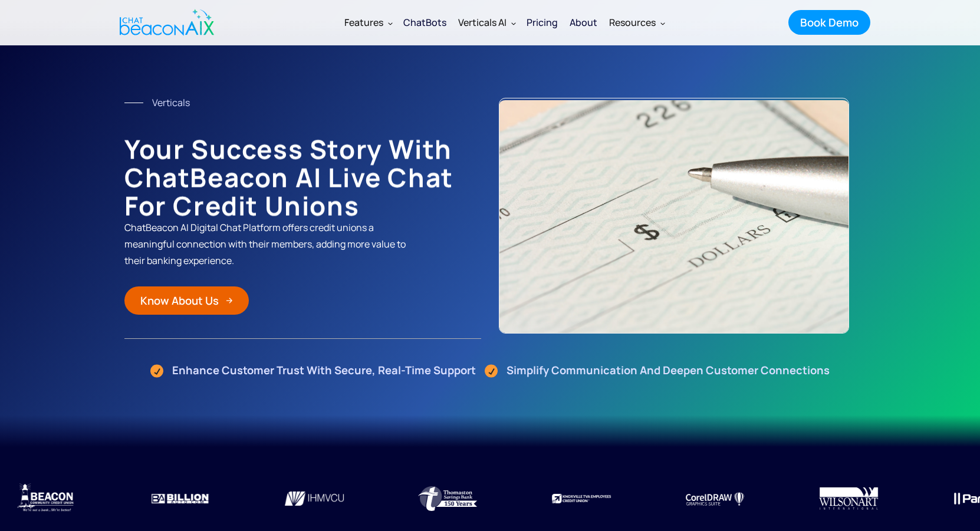  I want to click on p: ChatBeacon AI Digital Chat Platform offers credit unions a meaningful connection with their membe..., so click(270, 244).